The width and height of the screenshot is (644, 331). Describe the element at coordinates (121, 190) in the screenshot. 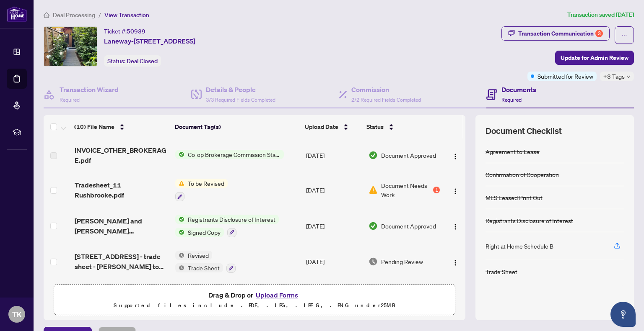

I see `span: Tradesheet_11 Rushbrooke.pdf` at that location.